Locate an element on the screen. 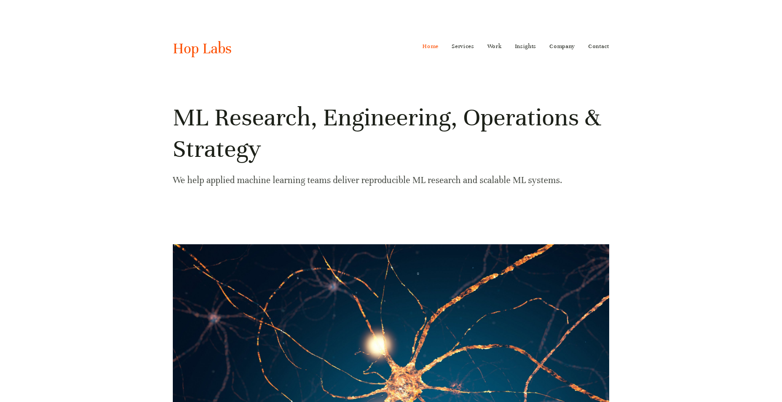 The image size is (782, 402). a: Home is located at coordinates (431, 46).